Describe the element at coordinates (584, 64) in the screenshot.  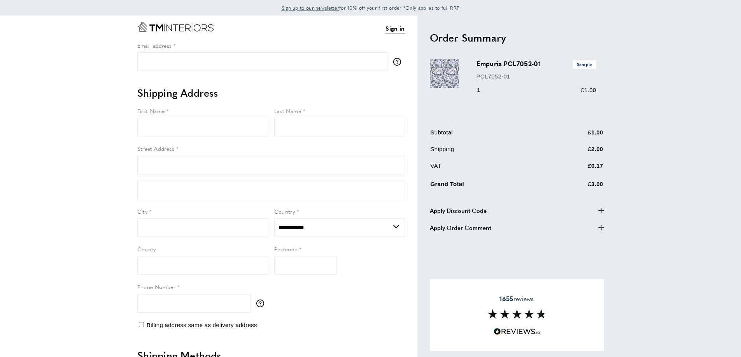
I see `span: Sample` at that location.